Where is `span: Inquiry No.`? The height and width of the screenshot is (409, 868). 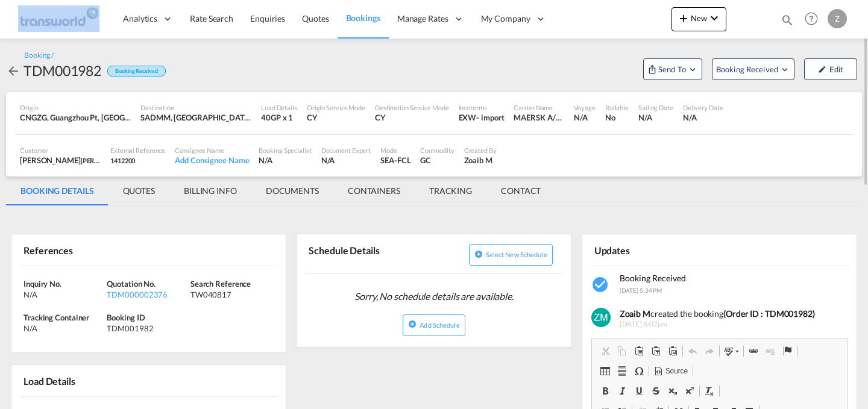 span: Inquiry No. is located at coordinates (42, 283).